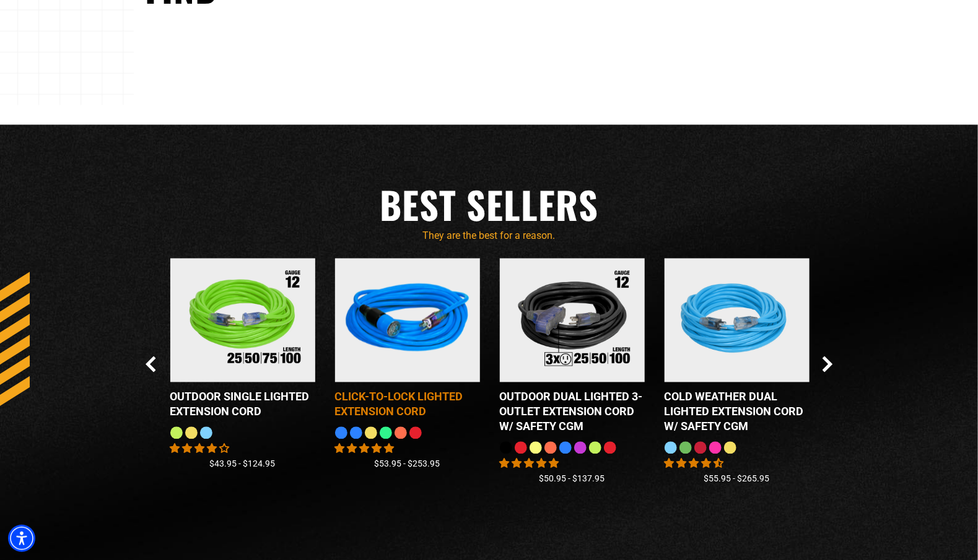 The image size is (978, 560). I want to click on span: 4.00 stars, so click(200, 449).